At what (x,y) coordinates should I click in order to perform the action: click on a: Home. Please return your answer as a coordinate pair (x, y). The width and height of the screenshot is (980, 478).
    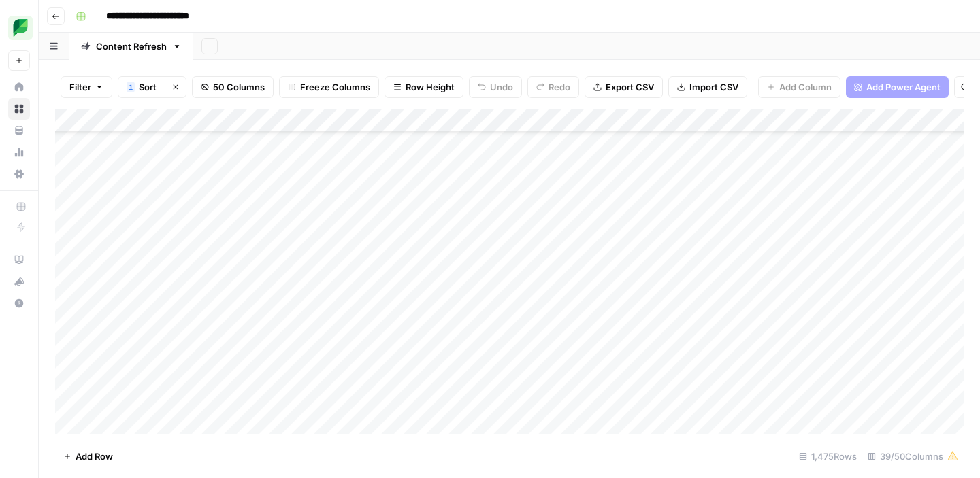
    Looking at the image, I should click on (19, 87).